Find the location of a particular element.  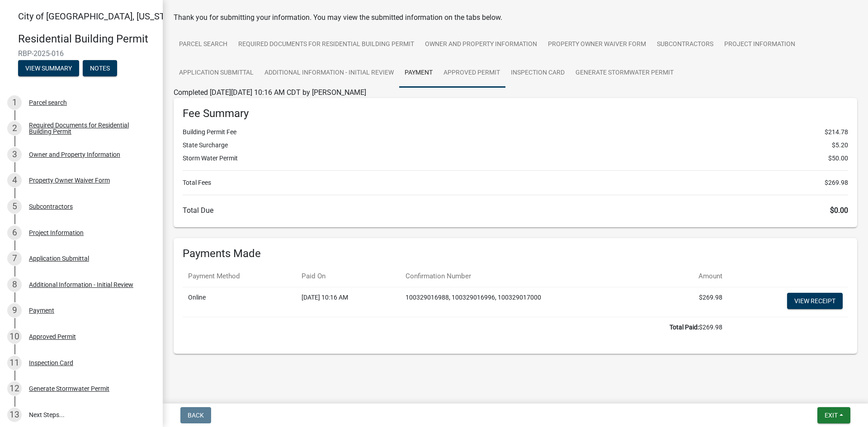

div: Parcel search is located at coordinates (48, 103).